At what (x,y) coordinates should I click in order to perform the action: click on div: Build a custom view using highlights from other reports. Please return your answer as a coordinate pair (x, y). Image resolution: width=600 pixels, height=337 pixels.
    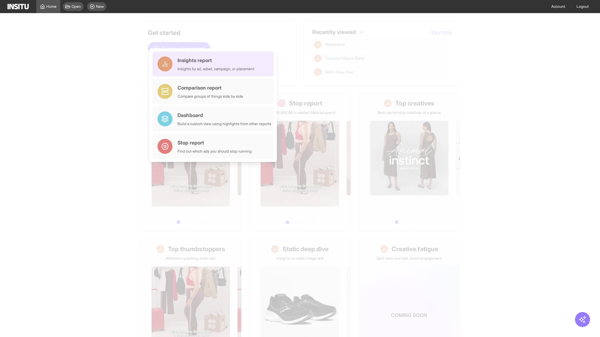
    Looking at the image, I should click on (224, 124).